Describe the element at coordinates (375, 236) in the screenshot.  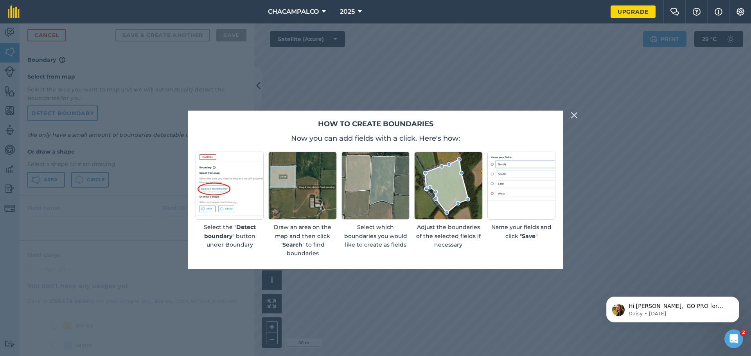
I see `p: Select which boundaries you would like to create as fields` at that location.